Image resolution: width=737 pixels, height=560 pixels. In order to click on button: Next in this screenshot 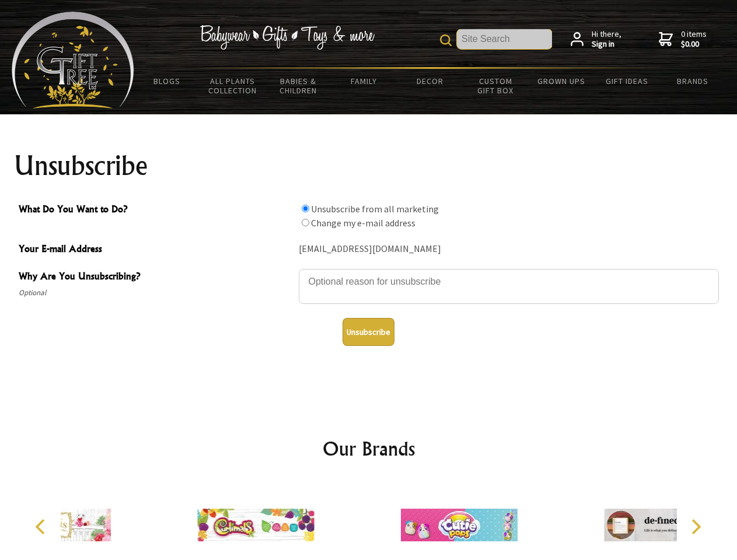, I will do `click(695, 526)`.